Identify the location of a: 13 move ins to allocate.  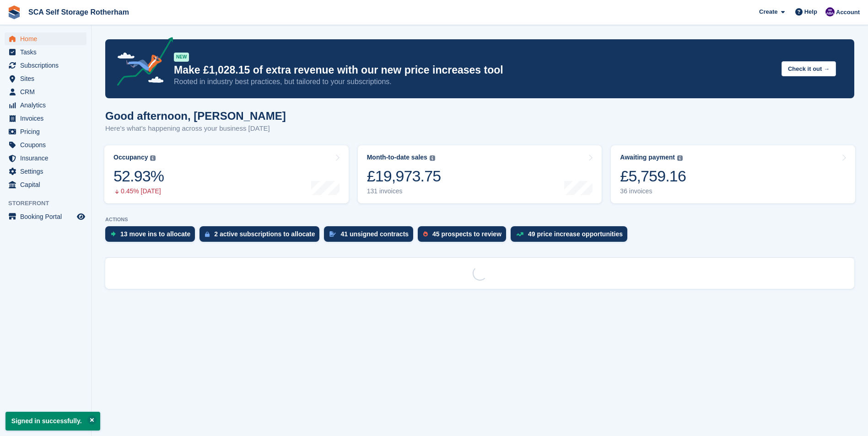
(153, 237).